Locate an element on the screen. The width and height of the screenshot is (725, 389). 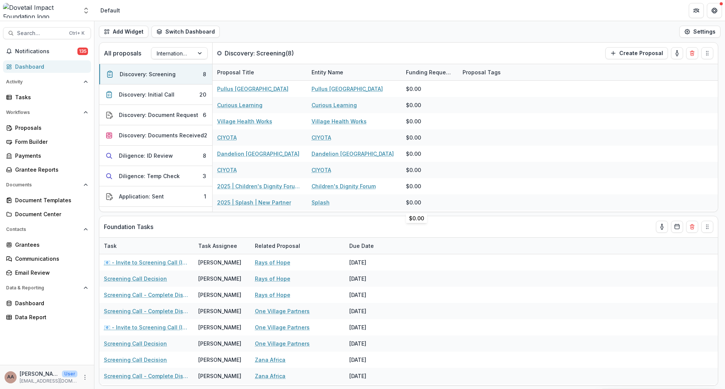
button: Create Proposal is located at coordinates (637, 53).